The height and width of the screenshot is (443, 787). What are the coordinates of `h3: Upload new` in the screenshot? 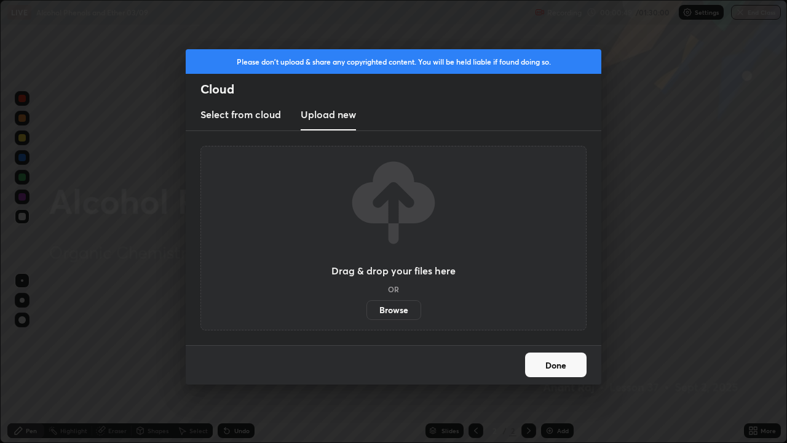 It's located at (328, 114).